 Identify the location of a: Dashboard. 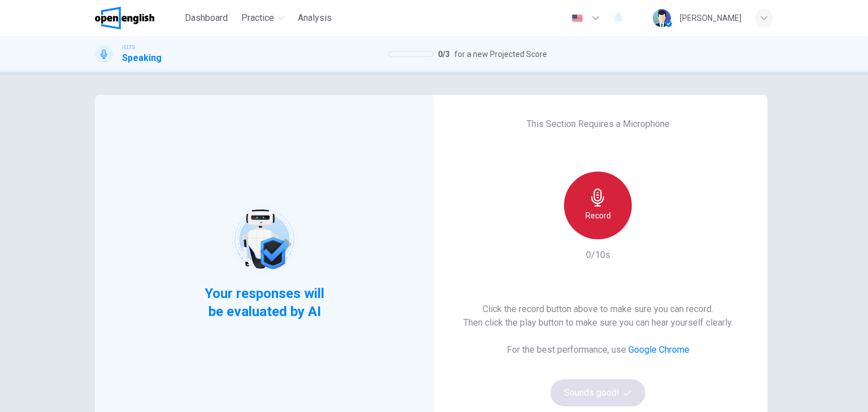
(206, 18).